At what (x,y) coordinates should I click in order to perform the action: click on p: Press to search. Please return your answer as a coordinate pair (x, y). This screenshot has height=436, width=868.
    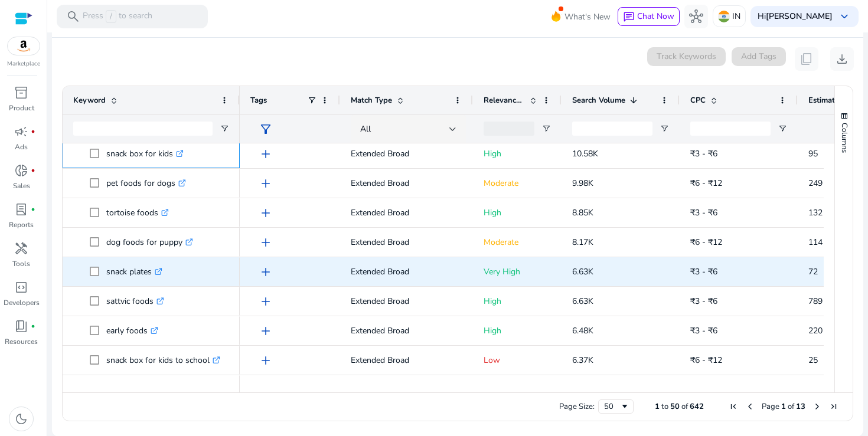
    Looking at the image, I should click on (117, 17).